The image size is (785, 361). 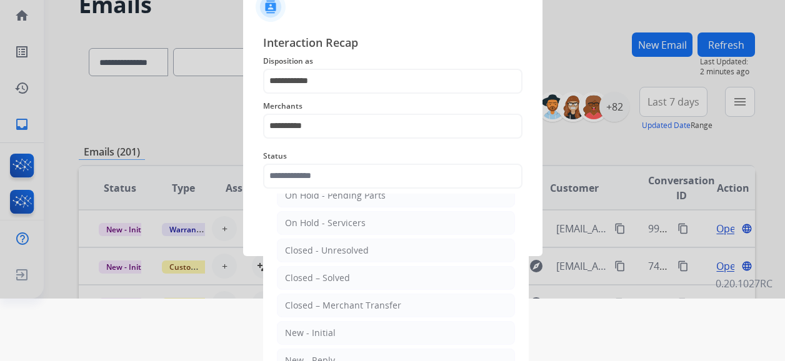 I want to click on div: Closed – Merchant Transfer, so click(x=343, y=306).